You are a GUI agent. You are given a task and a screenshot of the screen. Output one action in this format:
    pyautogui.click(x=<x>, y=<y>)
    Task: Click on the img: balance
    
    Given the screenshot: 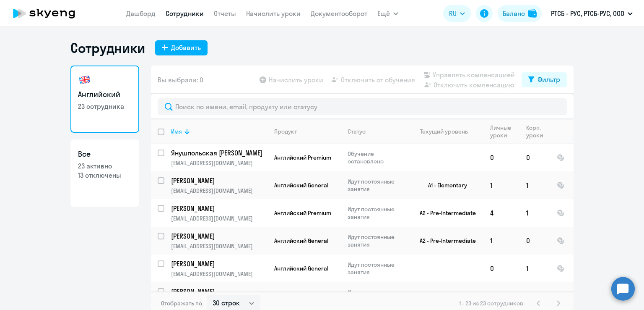 What is the action you would take?
    pyautogui.click(x=532, y=14)
    